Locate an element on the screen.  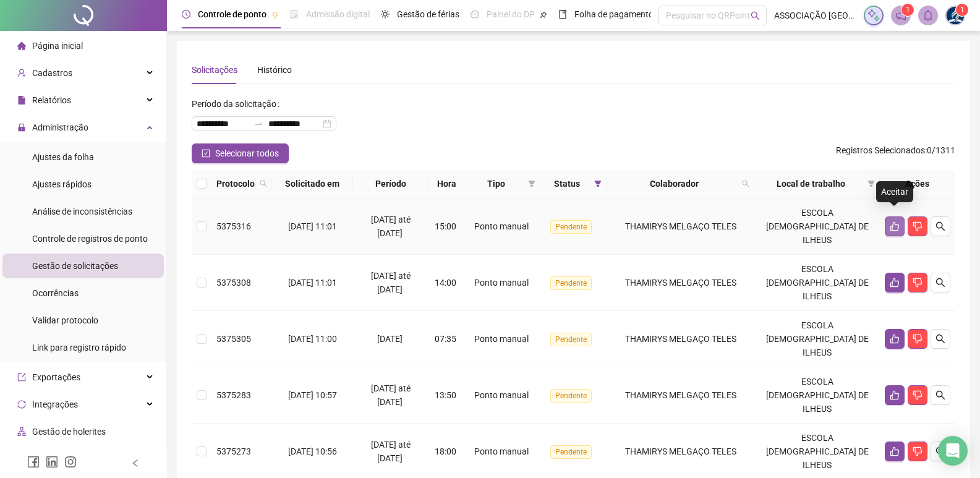
span: linkedin is located at coordinates (52, 462).